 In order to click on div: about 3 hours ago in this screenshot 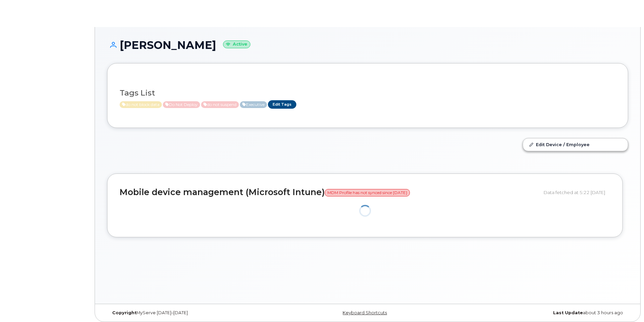, I will do `click(542, 313)`.